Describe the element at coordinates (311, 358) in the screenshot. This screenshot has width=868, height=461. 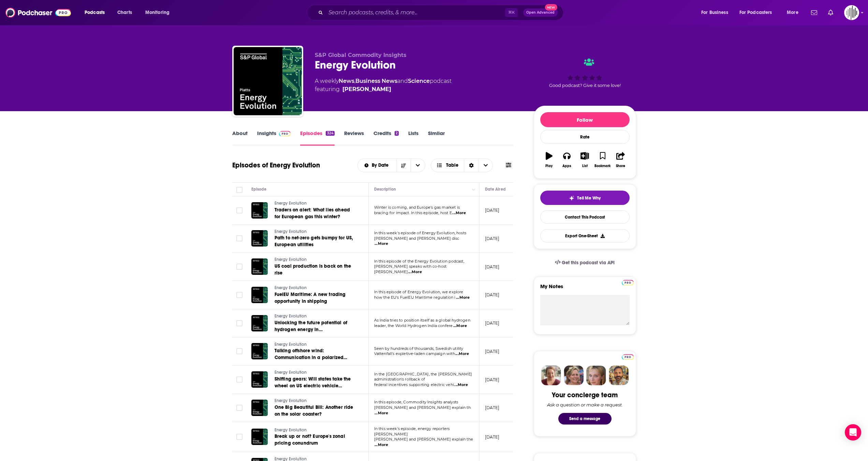
I see `span: Talking offshore wind: Communication in a polarized world` at that location.